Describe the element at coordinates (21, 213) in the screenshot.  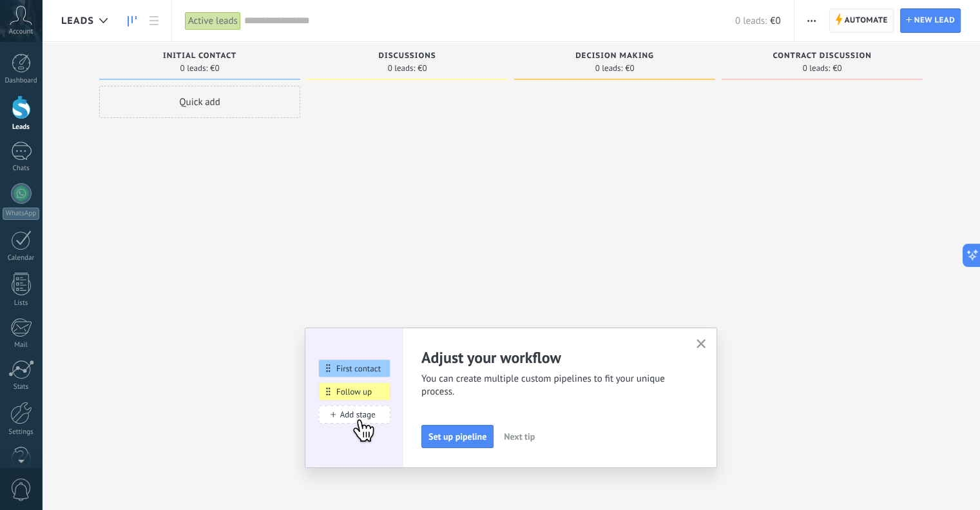
I see `div: WhatsApp` at that location.